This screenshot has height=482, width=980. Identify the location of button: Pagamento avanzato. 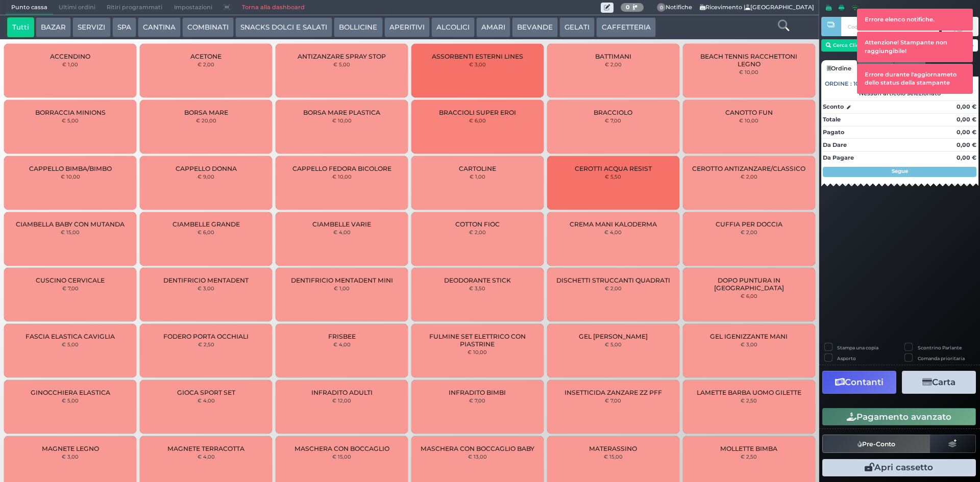
(899, 417).